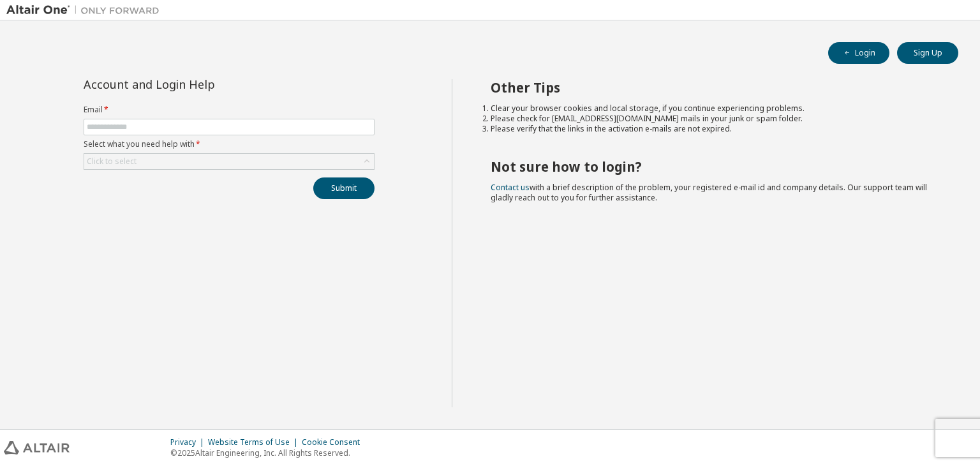 This screenshot has height=466, width=980. I want to click on img: Altair One, so click(86, 10).